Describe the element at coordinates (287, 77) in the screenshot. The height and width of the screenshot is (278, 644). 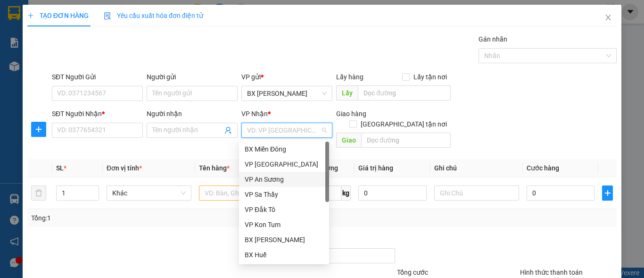
I see `div: VP gửi` at that location.